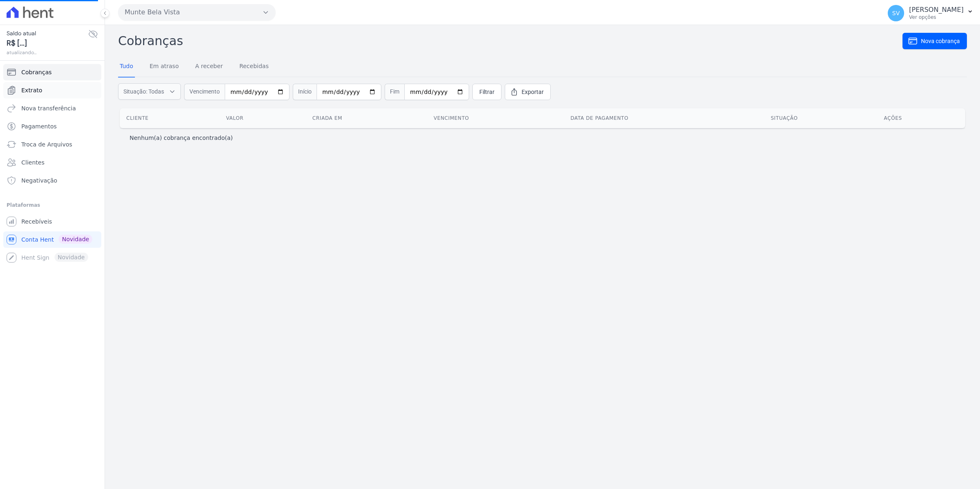 The image size is (980, 489). I want to click on span: Pagamentos, so click(39, 126).